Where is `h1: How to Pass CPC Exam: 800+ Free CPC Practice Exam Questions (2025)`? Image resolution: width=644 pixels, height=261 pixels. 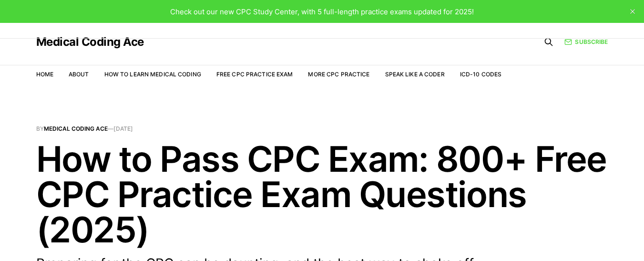 h1: How to Pass CPC Exam: 800+ Free CPC Practice Exam Questions (2025) is located at coordinates (322, 194).